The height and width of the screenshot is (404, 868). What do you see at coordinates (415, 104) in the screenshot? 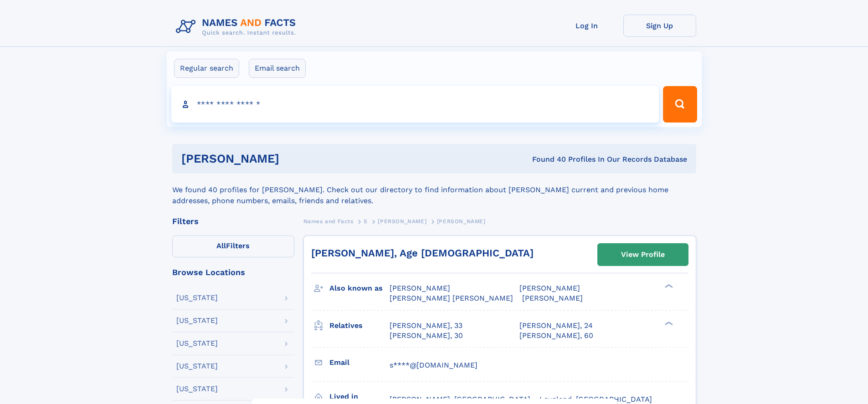
I see `input: search input` at bounding box center [415, 104].